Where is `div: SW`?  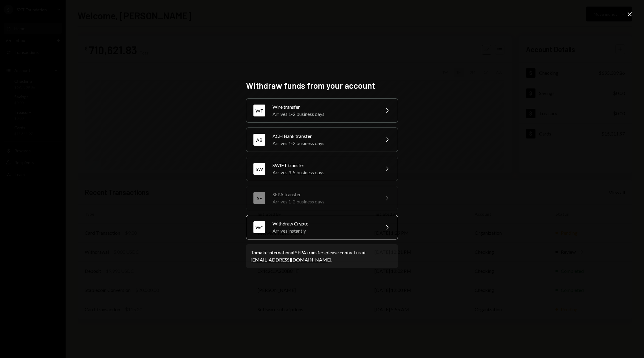 div: SW is located at coordinates (259, 169).